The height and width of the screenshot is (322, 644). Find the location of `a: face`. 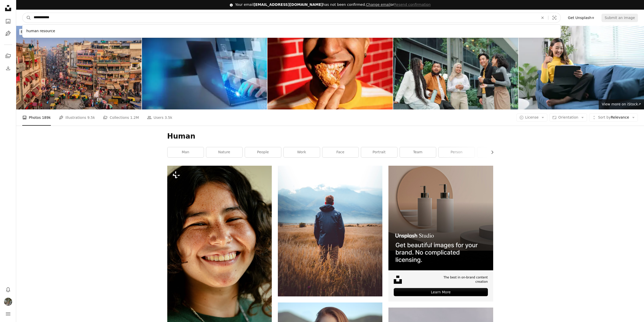

a: face is located at coordinates (341, 152).